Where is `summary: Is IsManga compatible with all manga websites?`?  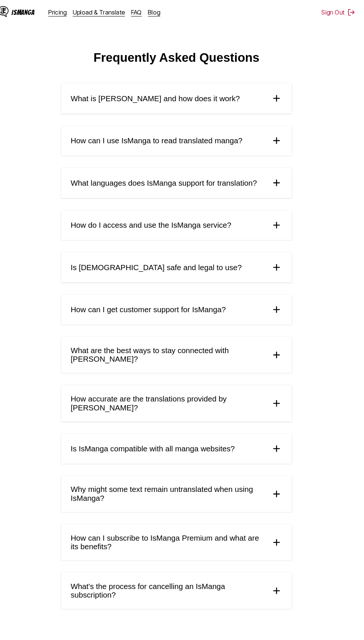 summary: Is IsManga compatible with all manga websites? is located at coordinates (182, 434).